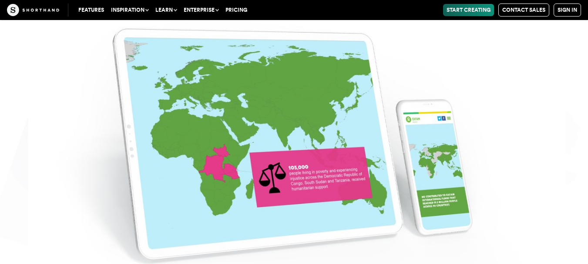 The width and height of the screenshot is (588, 264). Describe the element at coordinates (91, 10) in the screenshot. I see `a: Features` at that location.